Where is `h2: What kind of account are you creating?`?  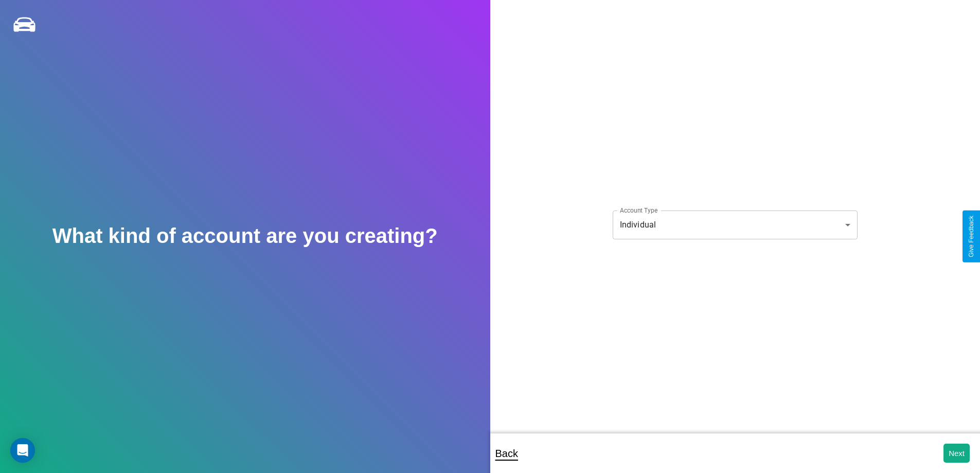
h2: What kind of account are you creating? is located at coordinates (245, 235).